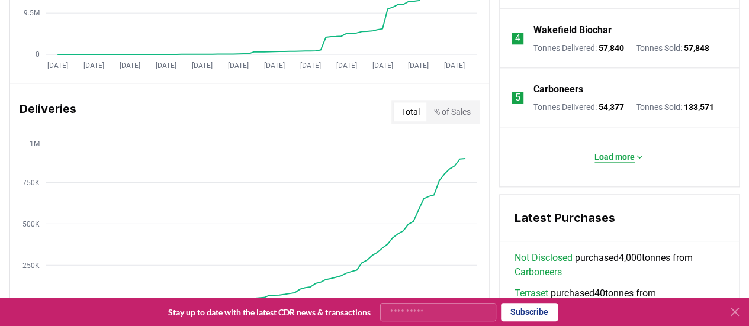  Describe the element at coordinates (31, 13) in the screenshot. I see `tspan: 9.5M` at that location.